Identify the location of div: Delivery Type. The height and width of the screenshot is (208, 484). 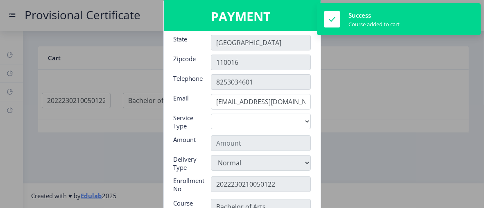
(186, 163).